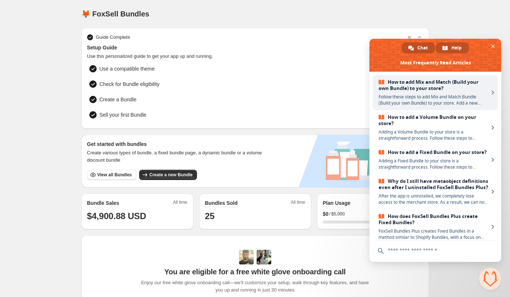 This screenshot has width=510, height=297. What do you see at coordinates (123, 115) in the screenshot?
I see `span: Sell your first Bundle` at bounding box center [123, 115].